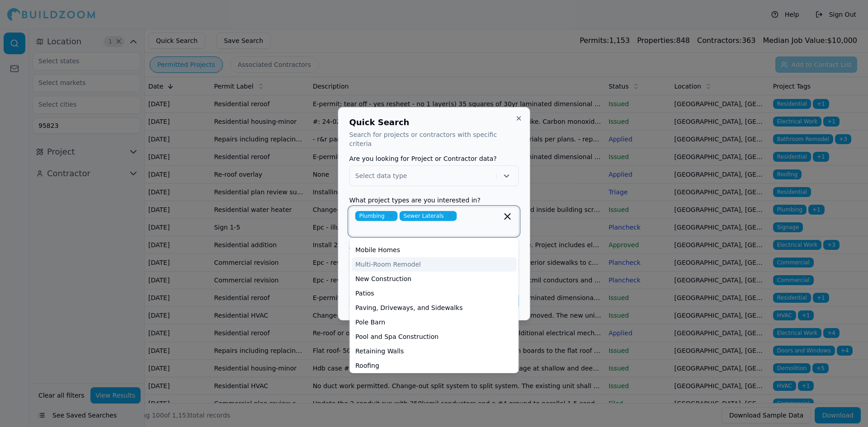 This screenshot has width=868, height=427. What do you see at coordinates (434, 322) in the screenshot?
I see `div: Pole Barn` at bounding box center [434, 322].